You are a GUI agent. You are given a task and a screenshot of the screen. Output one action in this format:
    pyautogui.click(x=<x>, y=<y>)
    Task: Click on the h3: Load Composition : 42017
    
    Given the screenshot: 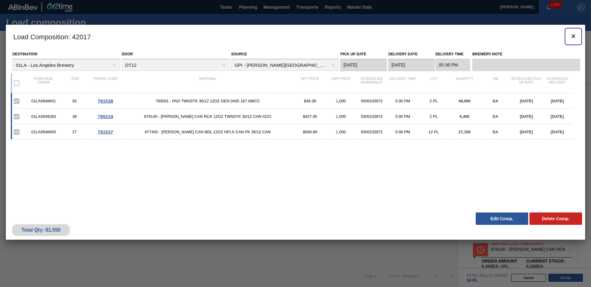 What is the action you would take?
    pyautogui.click(x=296, y=36)
    